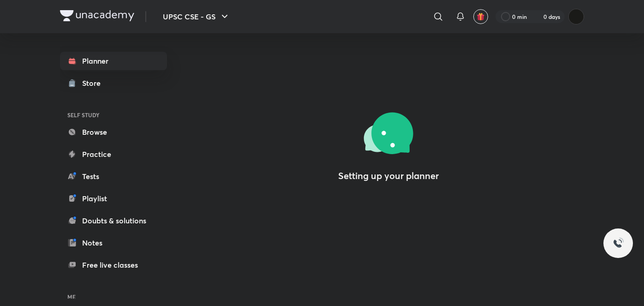  What do you see at coordinates (618, 243) in the screenshot?
I see `img: ttu` at bounding box center [618, 243].